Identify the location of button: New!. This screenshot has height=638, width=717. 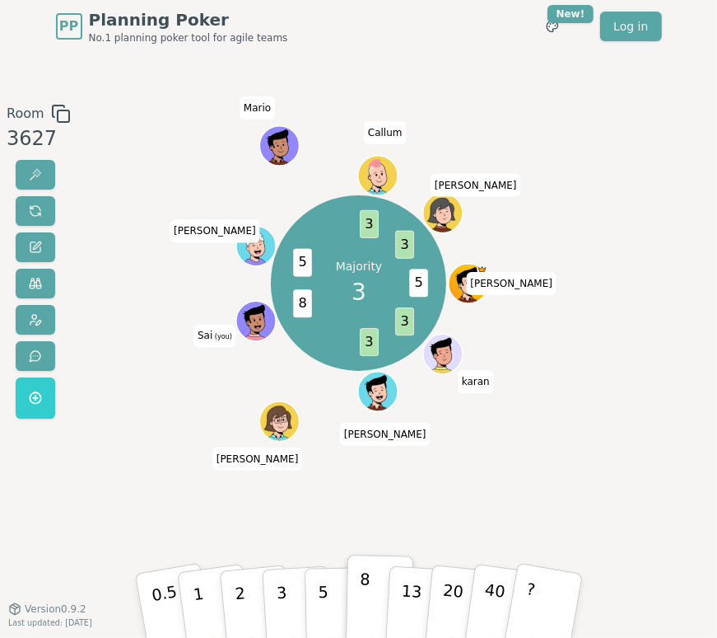
(553, 26).